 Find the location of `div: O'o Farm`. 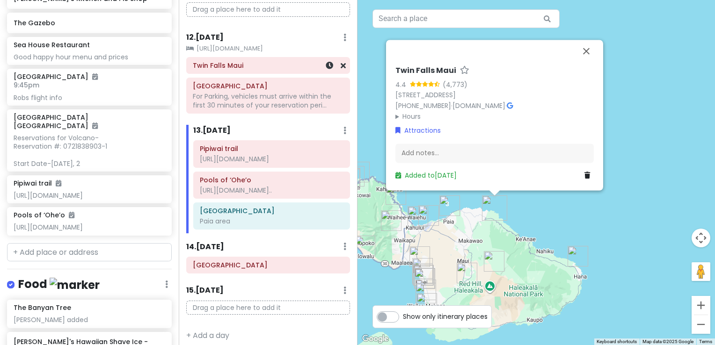

div: O'o Farm is located at coordinates (467, 273).